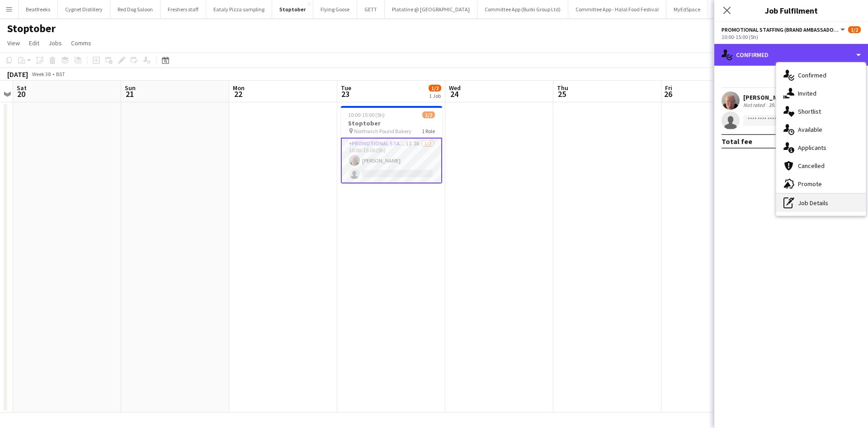 Image resolution: width=868 pixels, height=428 pixels. What do you see at coordinates (34, 43) in the screenshot?
I see `span: Edit` at bounding box center [34, 43].